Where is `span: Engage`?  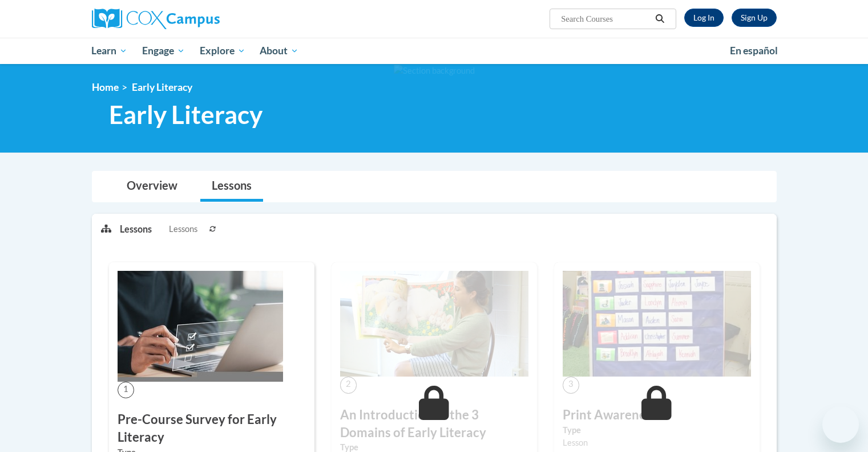
span: Engage is located at coordinates (164, 51).